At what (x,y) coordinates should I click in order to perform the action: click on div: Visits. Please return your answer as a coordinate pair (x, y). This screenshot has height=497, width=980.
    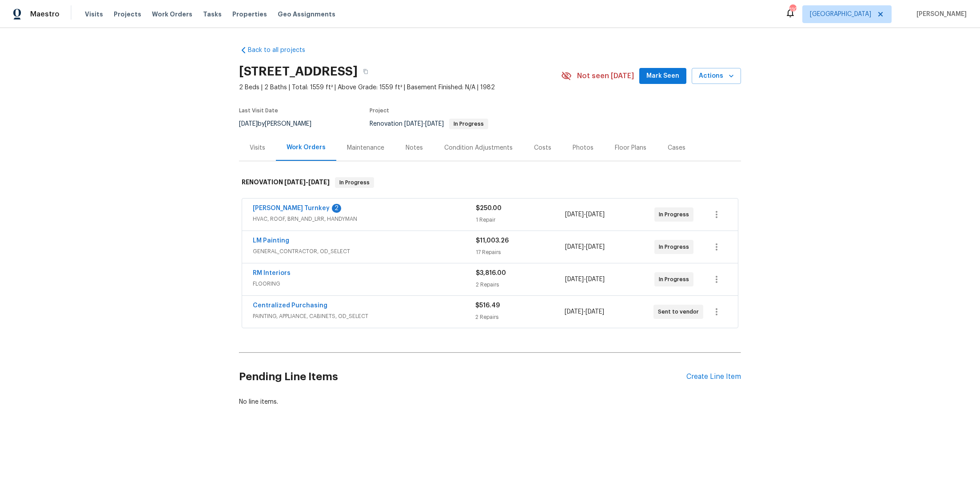
    Looking at the image, I should click on (258, 147).